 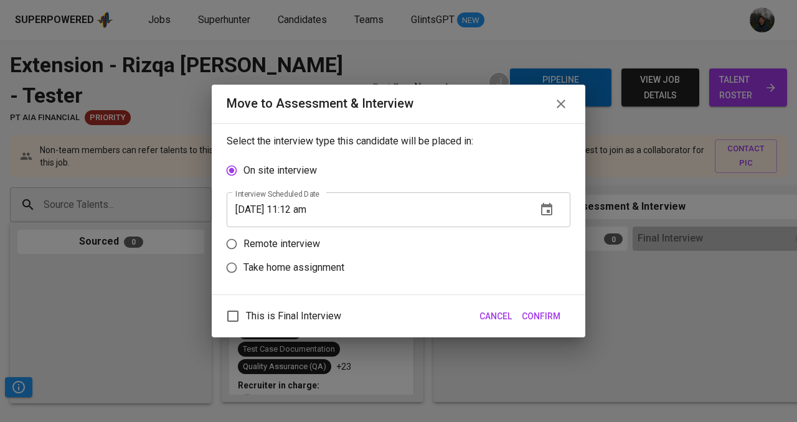 What do you see at coordinates (320, 103) in the screenshot?
I see `div: Move to Assessment & Interview` at bounding box center [320, 103].